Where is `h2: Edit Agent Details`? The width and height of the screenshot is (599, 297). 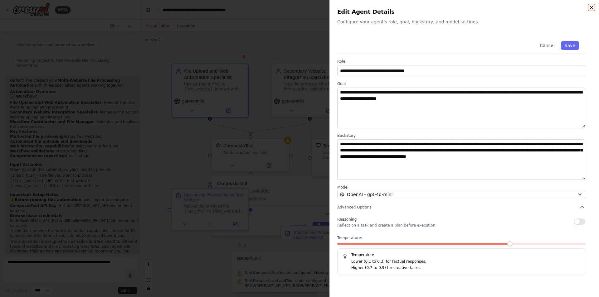
h2: Edit Agent Details is located at coordinates (464, 12).